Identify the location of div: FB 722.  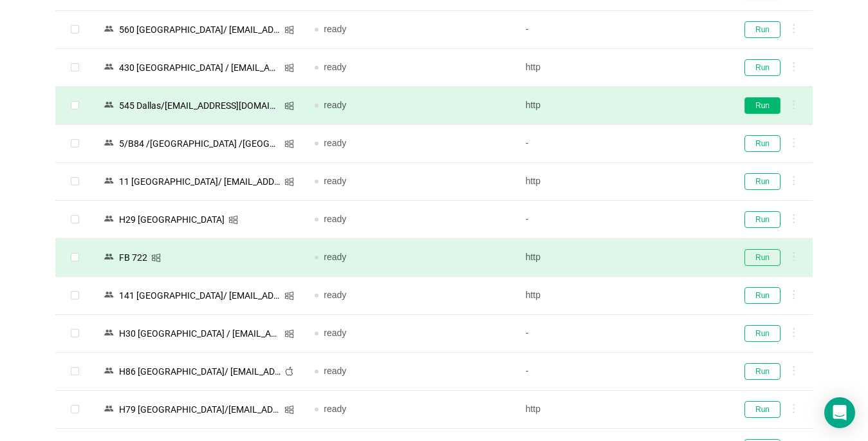
(133, 257).